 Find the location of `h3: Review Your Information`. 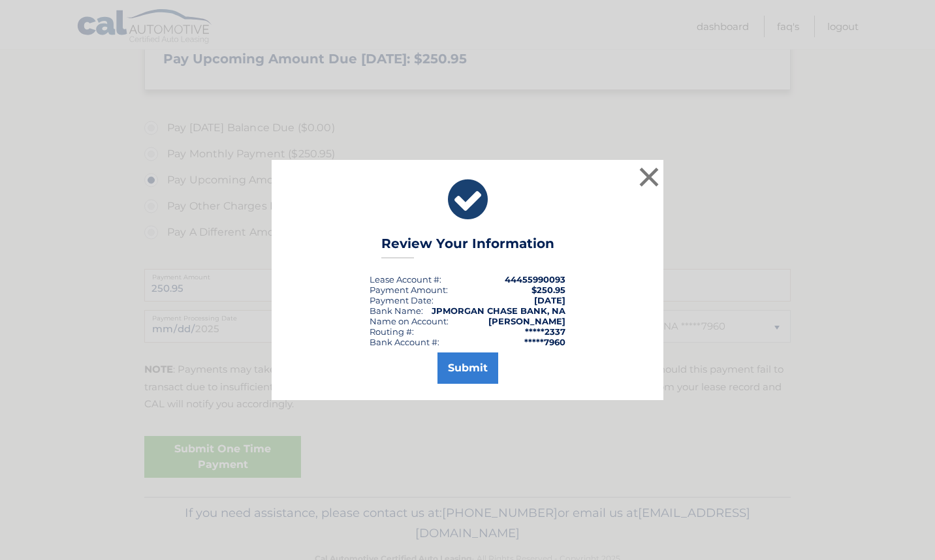

h3: Review Your Information is located at coordinates (467, 247).